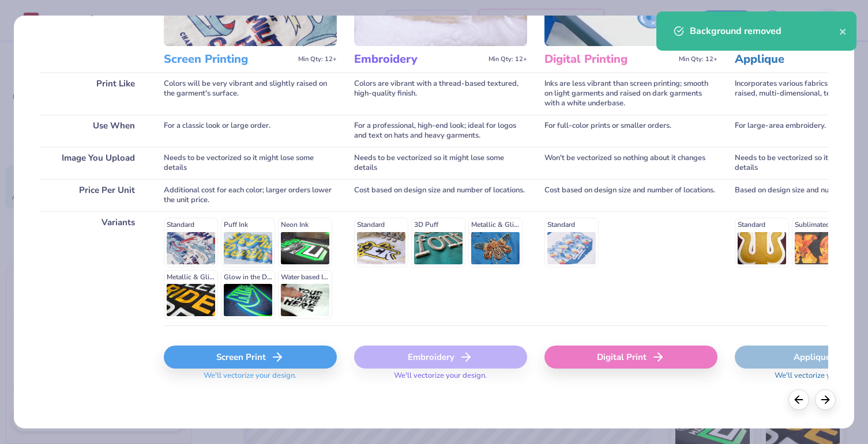  I want to click on div: Colors are vibrant with a thread-based textured, high-quality finish., so click(440, 94).